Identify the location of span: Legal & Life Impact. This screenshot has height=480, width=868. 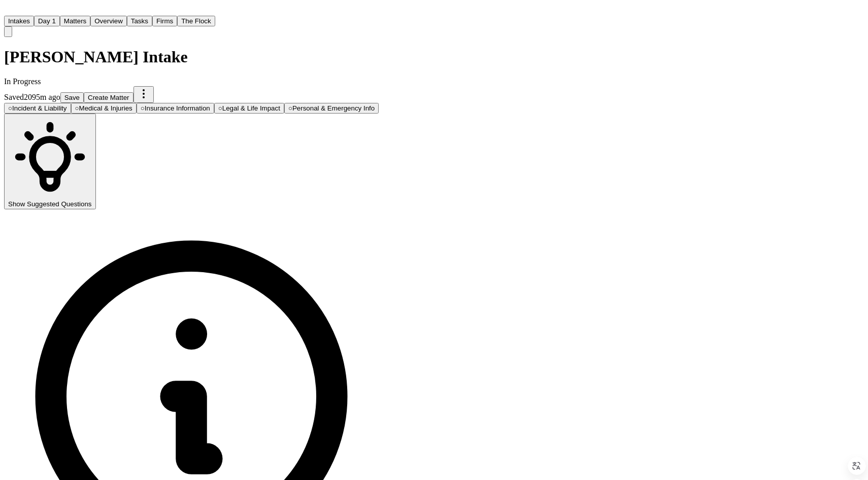
(251, 108).